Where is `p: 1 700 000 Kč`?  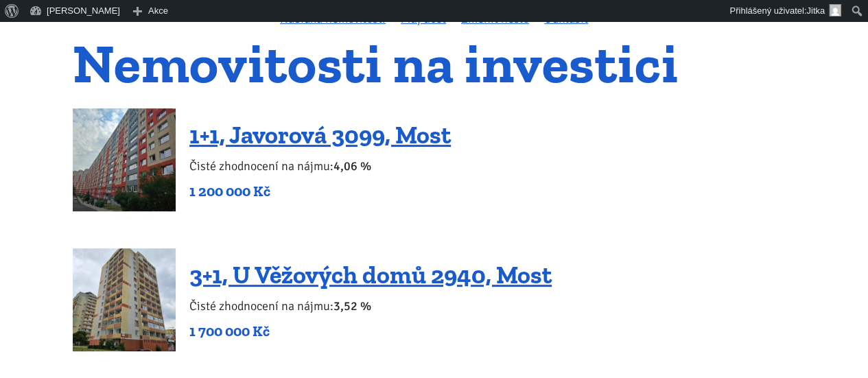
p: 1 700 000 Kč is located at coordinates (370, 332).